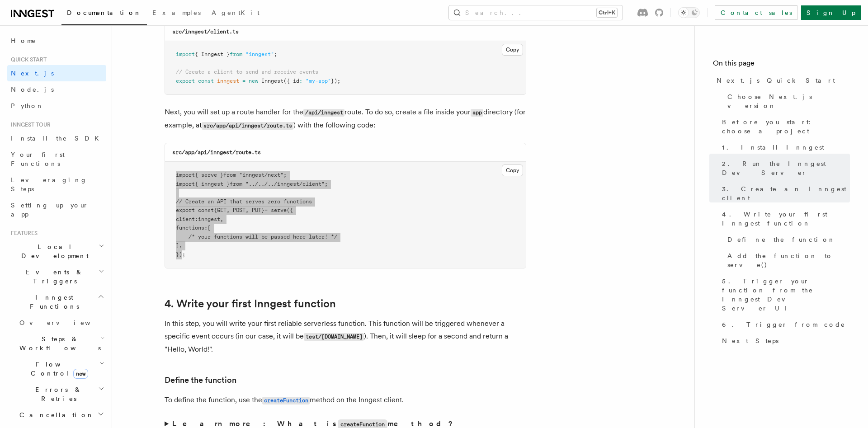  I want to click on span: Features, so click(22, 233).